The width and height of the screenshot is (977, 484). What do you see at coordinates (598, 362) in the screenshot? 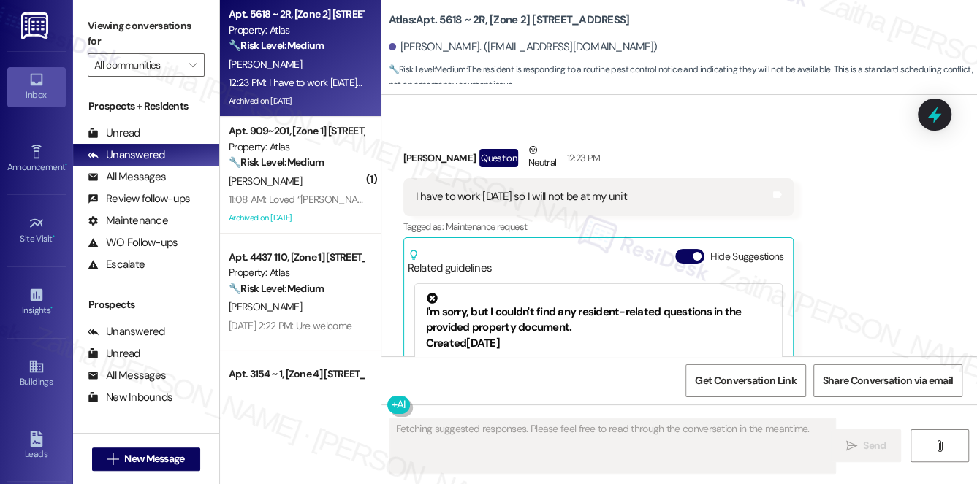
I see `div: Property level guideline ( 66 % match)` at bounding box center [598, 362].